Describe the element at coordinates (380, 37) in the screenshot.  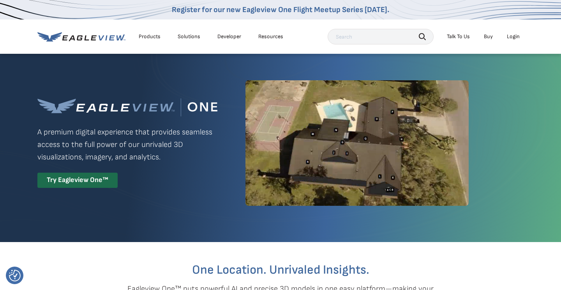
I see `input: Search` at that location.